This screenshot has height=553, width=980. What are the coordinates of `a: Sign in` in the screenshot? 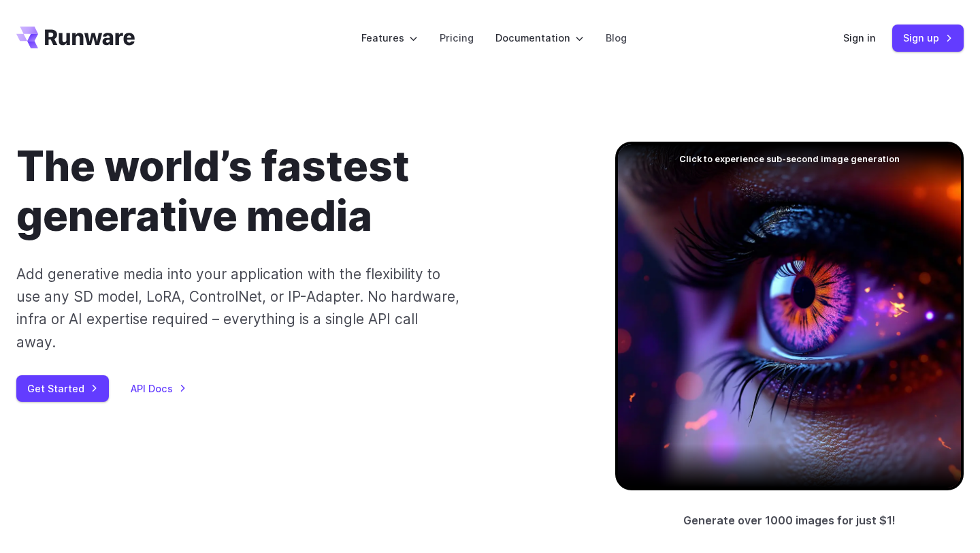 It's located at (860, 37).